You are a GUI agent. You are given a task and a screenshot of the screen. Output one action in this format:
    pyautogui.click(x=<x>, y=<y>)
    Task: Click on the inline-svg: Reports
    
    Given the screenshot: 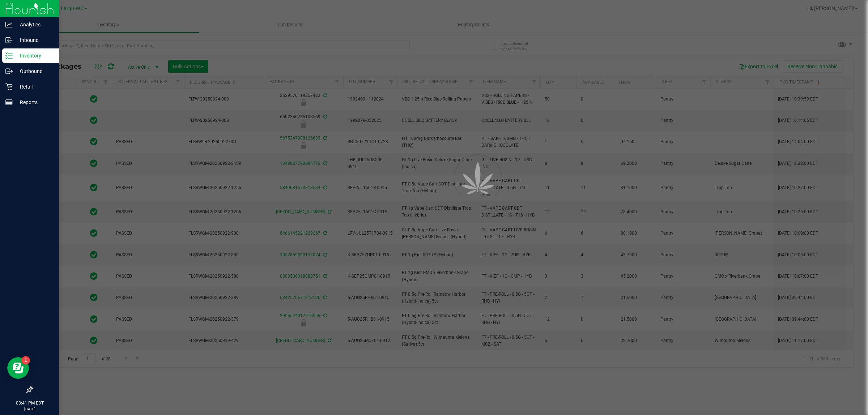 What is the action you would take?
    pyautogui.click(x=9, y=102)
    